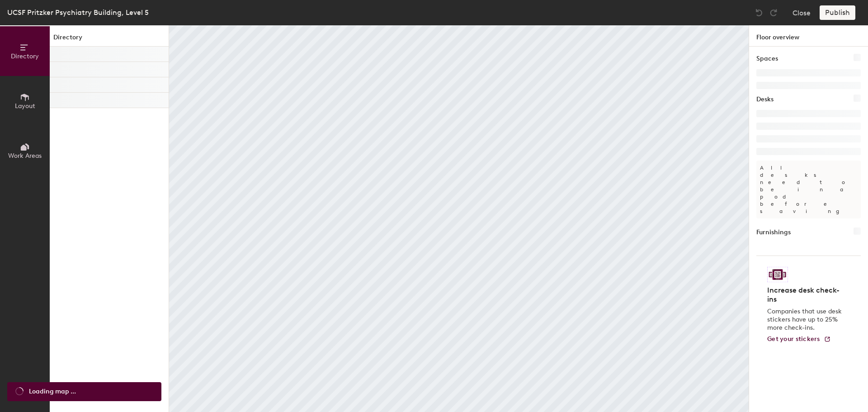  Describe the element at coordinates (778, 275) in the screenshot. I see `img: Sticker logo` at that location.